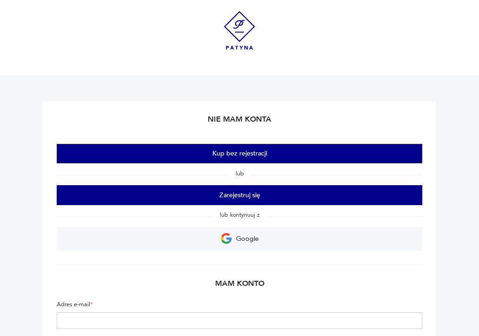  What do you see at coordinates (239, 286) in the screenshot?
I see `h2: Mam konto` at bounding box center [239, 286].